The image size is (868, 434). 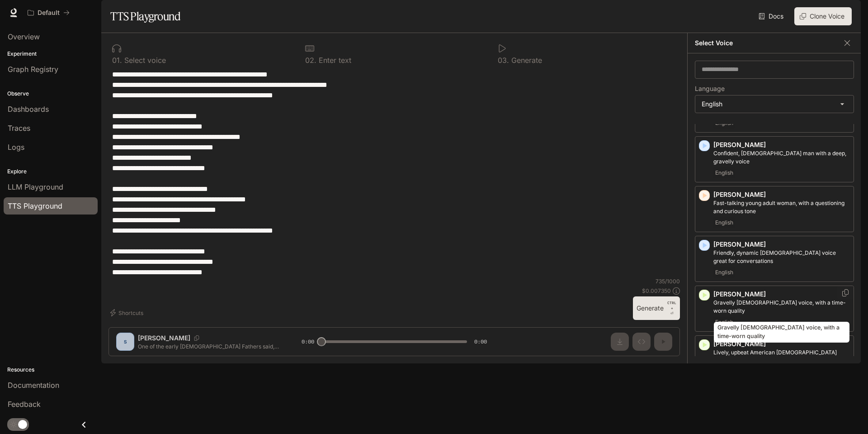 What do you see at coordinates (525, 60) in the screenshot?
I see `p: Generate` at bounding box center [525, 60].